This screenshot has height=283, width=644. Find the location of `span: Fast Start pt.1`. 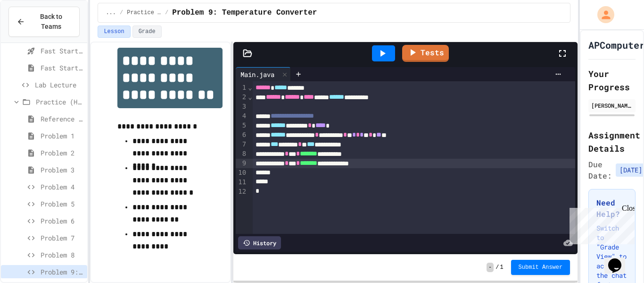

span: Fast Start pt.1 is located at coordinates (62, 51).